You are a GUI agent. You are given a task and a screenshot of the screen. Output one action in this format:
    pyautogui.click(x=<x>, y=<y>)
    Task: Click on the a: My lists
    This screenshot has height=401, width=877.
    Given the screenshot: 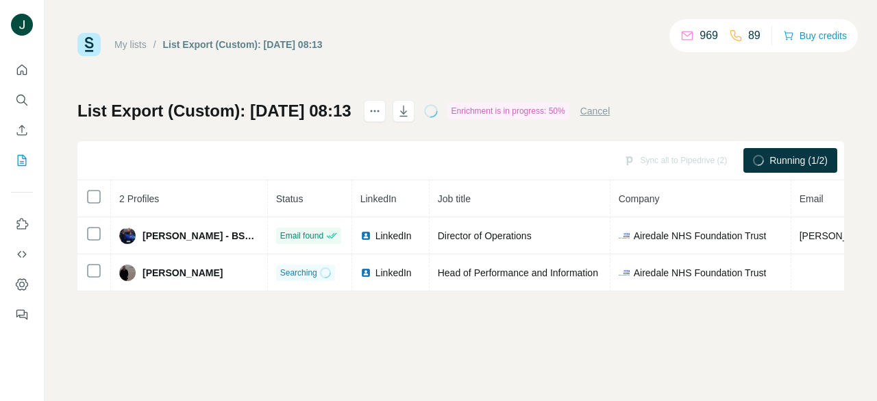 What is the action you would take?
    pyautogui.click(x=130, y=45)
    